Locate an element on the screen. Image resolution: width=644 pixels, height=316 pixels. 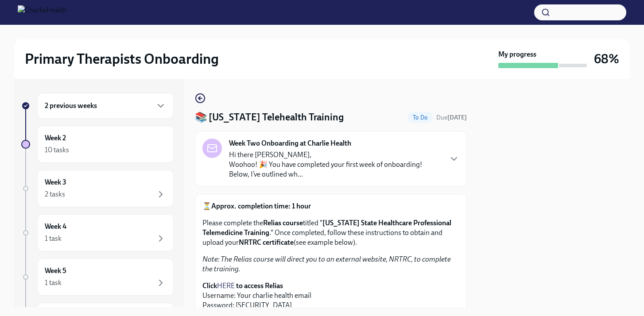
a: Week 32 tasks is located at coordinates (97, 189).